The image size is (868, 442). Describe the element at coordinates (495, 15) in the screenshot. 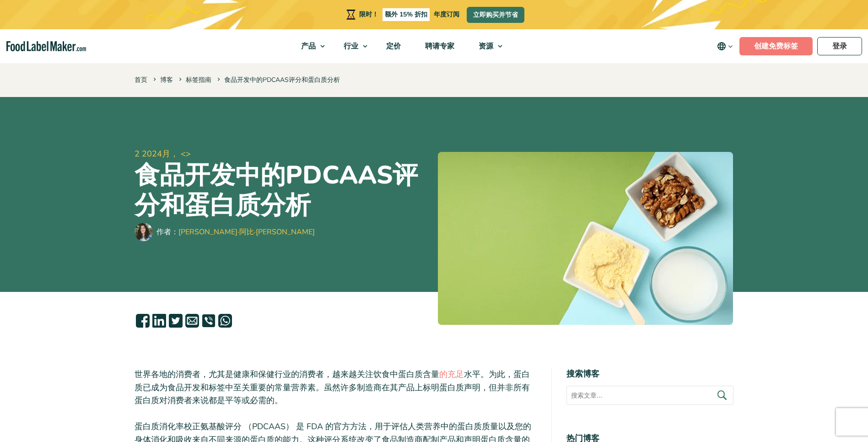

I see `a: 立即购买并节省` at that location.